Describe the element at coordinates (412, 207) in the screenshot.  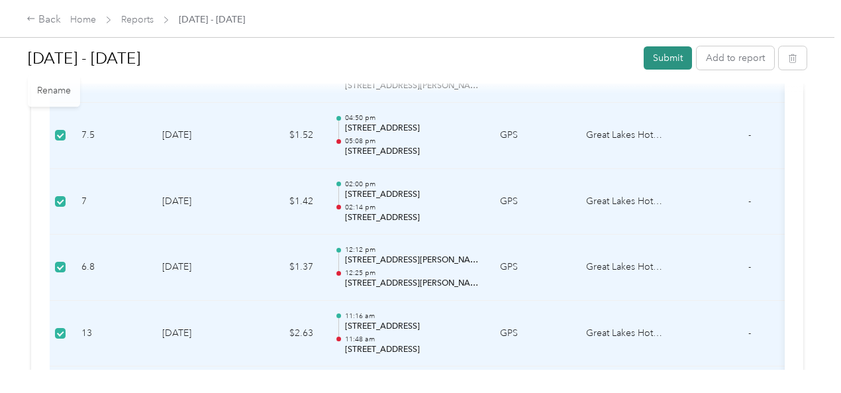
I see `p: 02:14 pm` at that location.